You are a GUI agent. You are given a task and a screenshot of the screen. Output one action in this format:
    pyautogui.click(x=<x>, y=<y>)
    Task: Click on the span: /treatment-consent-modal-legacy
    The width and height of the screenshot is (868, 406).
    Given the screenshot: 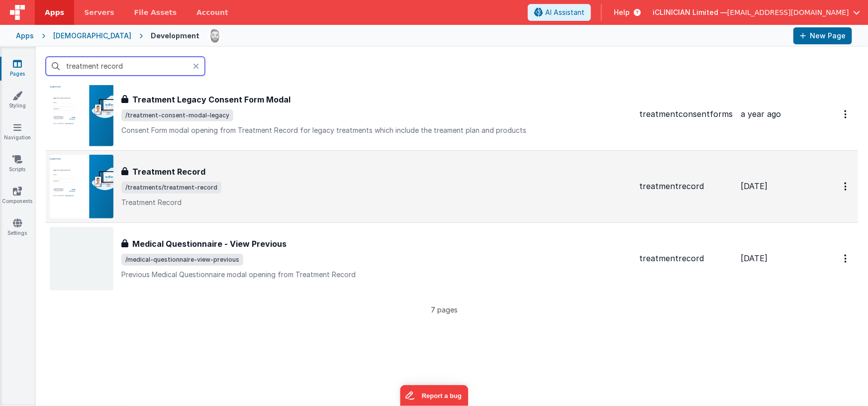 What is the action you would take?
    pyautogui.click(x=177, y=116)
    